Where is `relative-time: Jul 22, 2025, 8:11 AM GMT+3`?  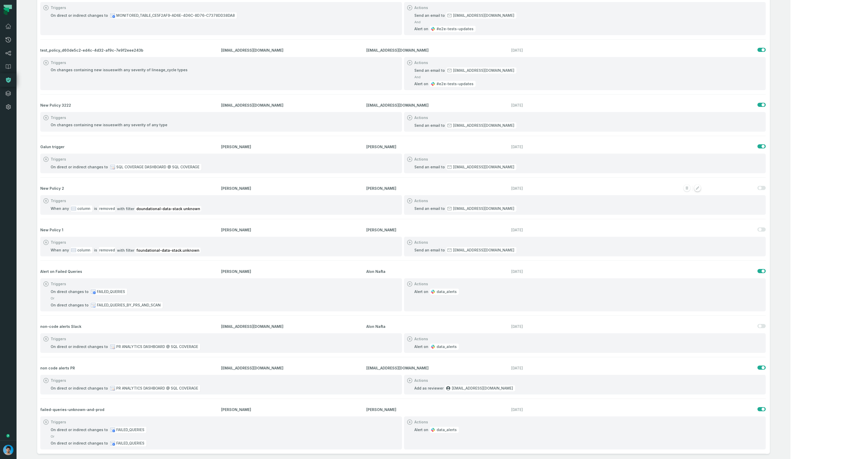
relative-time: Jul 22, 2025, 8:11 AM GMT+3 is located at coordinates (583, 51).